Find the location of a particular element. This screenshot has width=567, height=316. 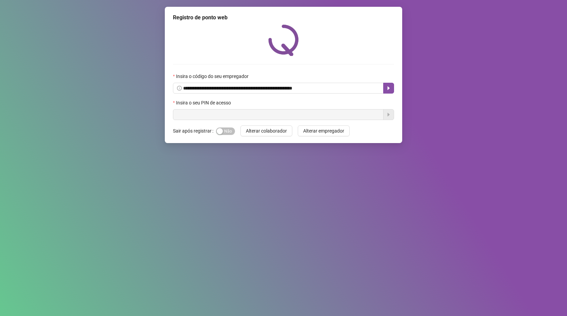

label: Insira o código do seu empregador is located at coordinates (213, 76).